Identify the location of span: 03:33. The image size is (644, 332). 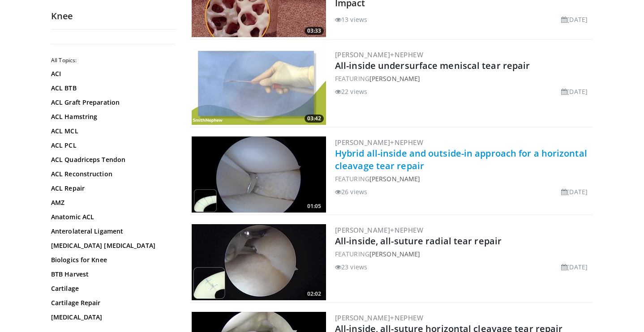
(314, 31).